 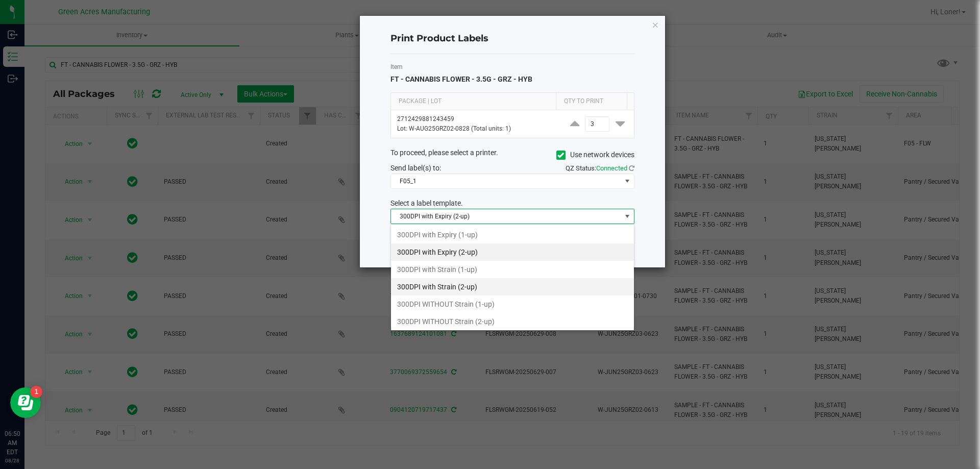 What do you see at coordinates (512, 304) in the screenshot?
I see `li: 300DPI WITHOUT Strain (1-up)` at bounding box center [512, 304].